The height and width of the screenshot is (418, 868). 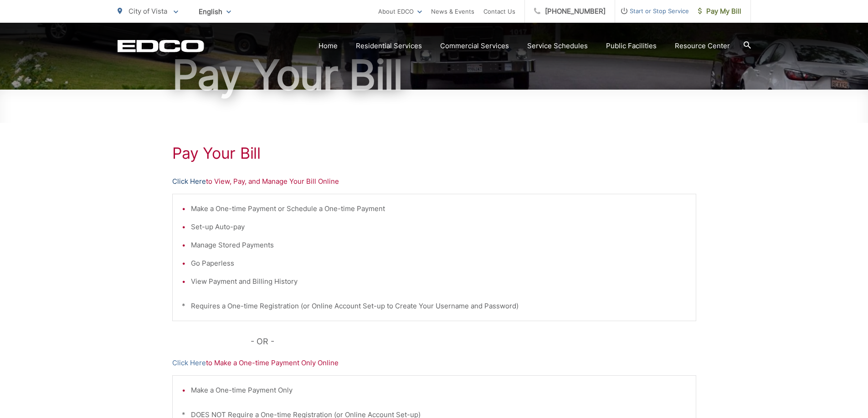 What do you see at coordinates (148, 11) in the screenshot?
I see `span: City of Vista` at bounding box center [148, 11].